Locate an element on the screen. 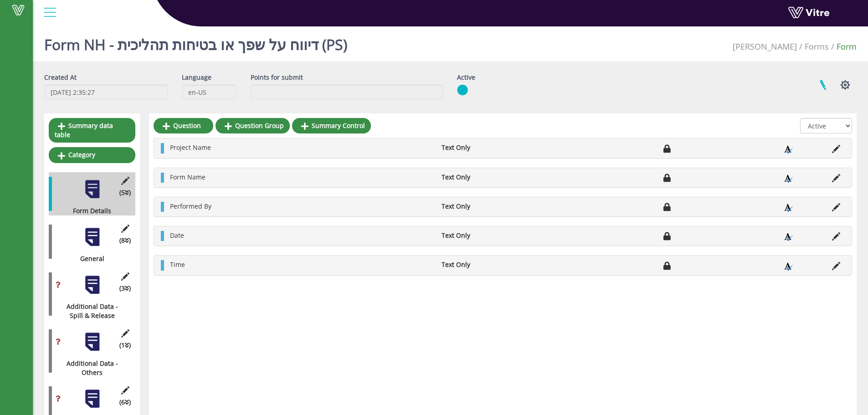 This screenshot has height=415, width=868. span: (8 ) is located at coordinates (125, 241).